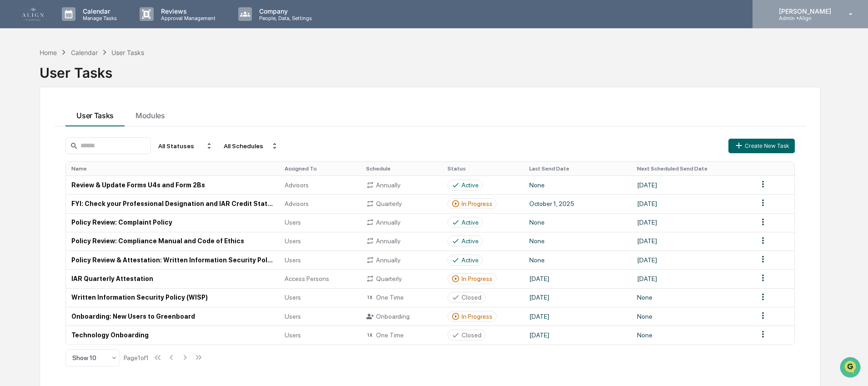 The width and height of the screenshot is (868, 386). Describe the element at coordinates (577, 169) in the screenshot. I see `th: Last Send Date` at that location.